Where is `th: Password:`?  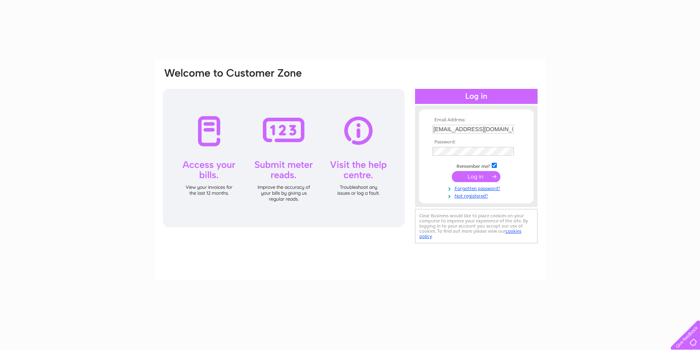
th: Password: is located at coordinates (476, 142).